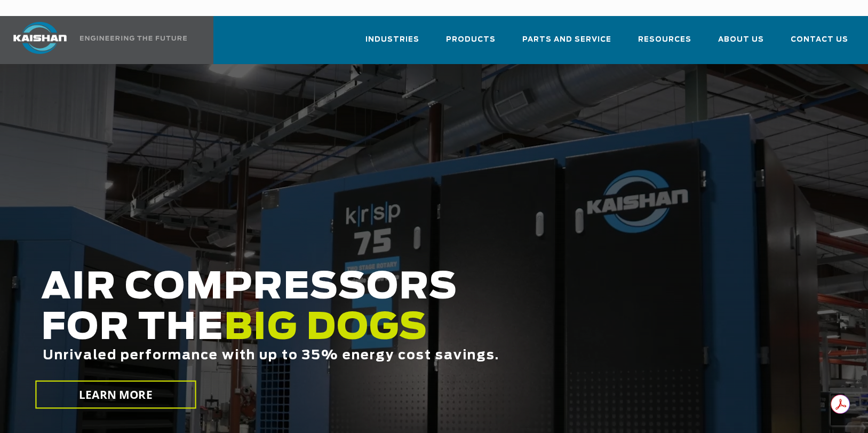 The image size is (868, 433). What do you see at coordinates (115, 394) in the screenshot?
I see `a: LEARN MORE` at bounding box center [115, 394].